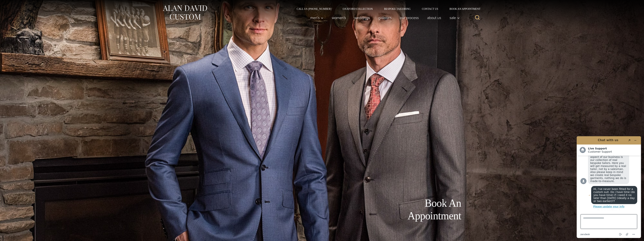 Image resolution: width=644 pixels, height=241 pixels. What do you see at coordinates (185, 12) in the screenshot?
I see `img: Alan David Custom` at bounding box center [185, 12].